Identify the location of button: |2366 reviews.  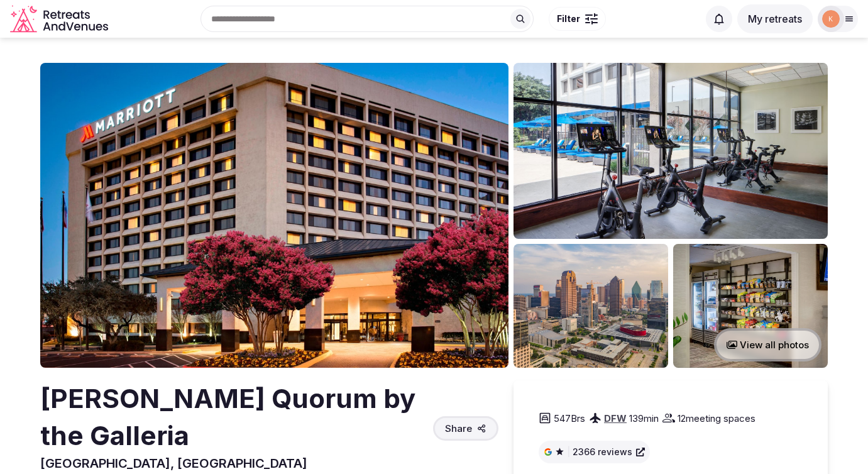
(593, 452).